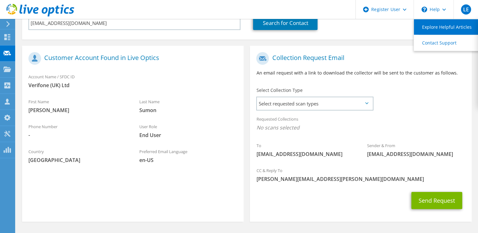  Describe the element at coordinates (188, 106) in the screenshot. I see `div: Last Name` at that location.